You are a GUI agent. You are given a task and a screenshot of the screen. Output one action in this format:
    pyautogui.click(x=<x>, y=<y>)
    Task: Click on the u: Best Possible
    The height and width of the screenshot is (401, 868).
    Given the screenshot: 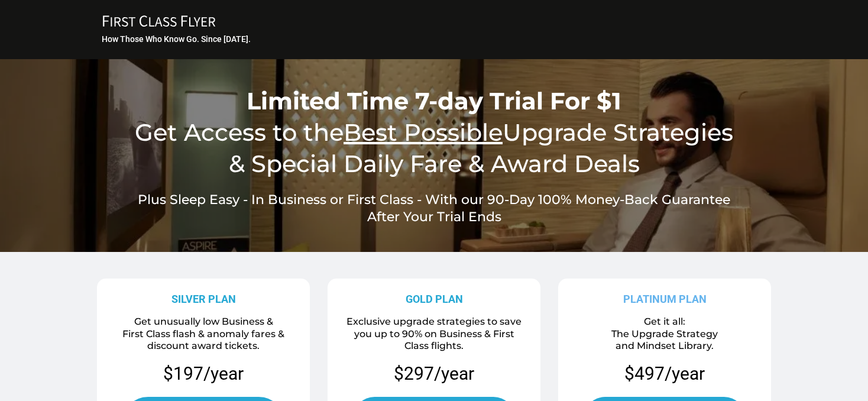 What is the action you would take?
    pyautogui.click(x=423, y=132)
    